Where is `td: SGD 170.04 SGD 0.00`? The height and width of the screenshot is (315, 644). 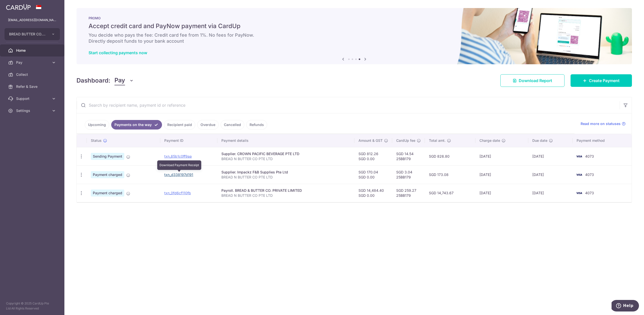 td: SGD 170.04 SGD 0.00 is located at coordinates (373, 174).